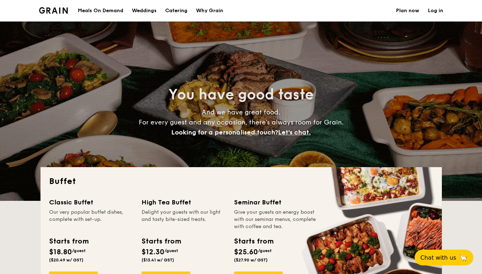  Describe the element at coordinates (276, 202) in the screenshot. I see `div: Seminar Buffet` at that location.